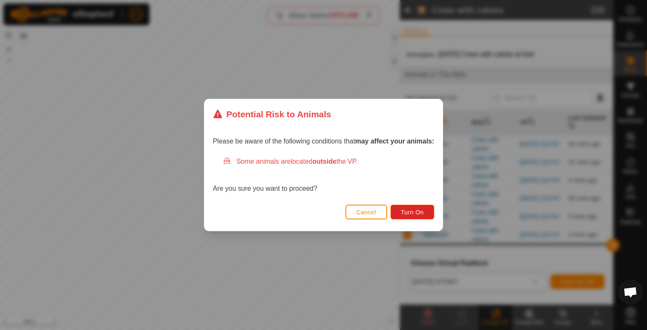  What do you see at coordinates (631, 292) in the screenshot?
I see `div: Open chat` at bounding box center [631, 292].